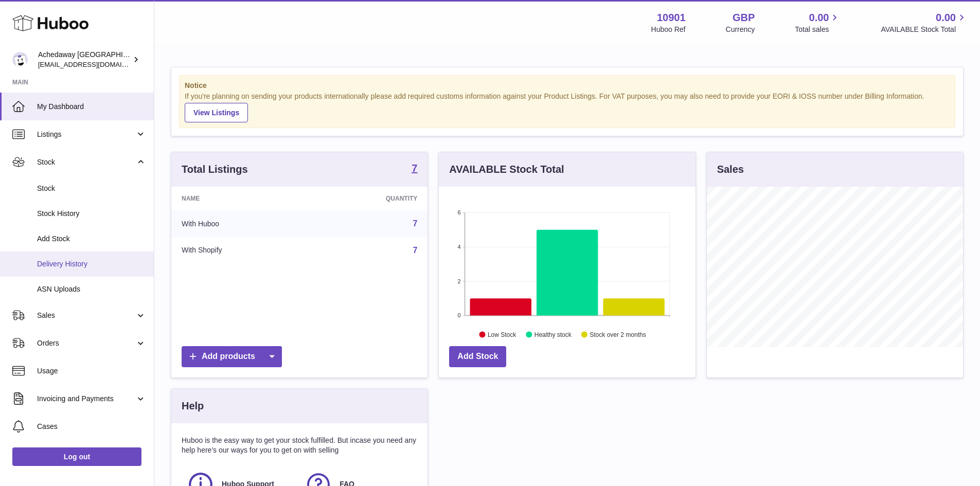 This screenshot has height=486, width=980. What do you see at coordinates (92, 263) in the screenshot?
I see `span: Delivery History` at bounding box center [92, 263].